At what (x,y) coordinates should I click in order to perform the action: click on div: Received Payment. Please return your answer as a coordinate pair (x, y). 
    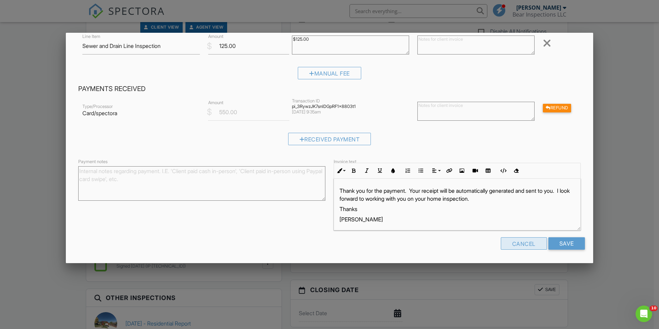
    Looking at the image, I should click on (330, 139).